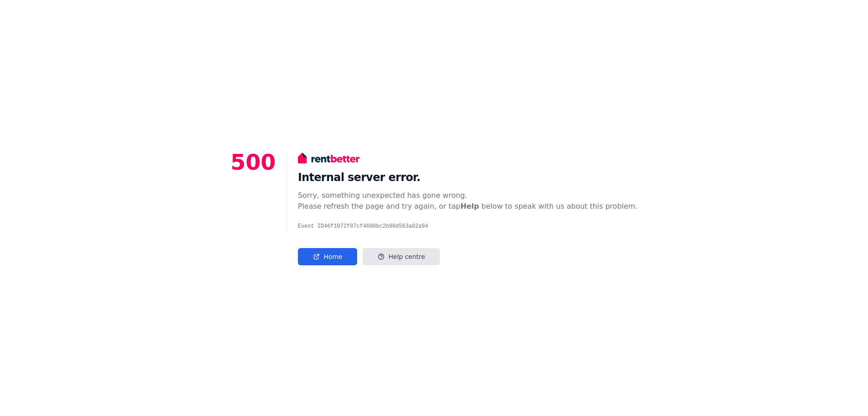 The height and width of the screenshot is (416, 868). I want to click on a: Home, so click(328, 257).